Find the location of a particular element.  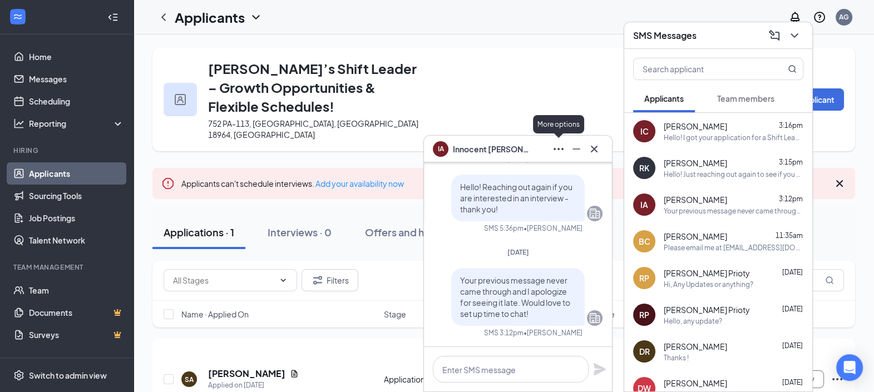

div: Thanks ! is located at coordinates (676, 358).